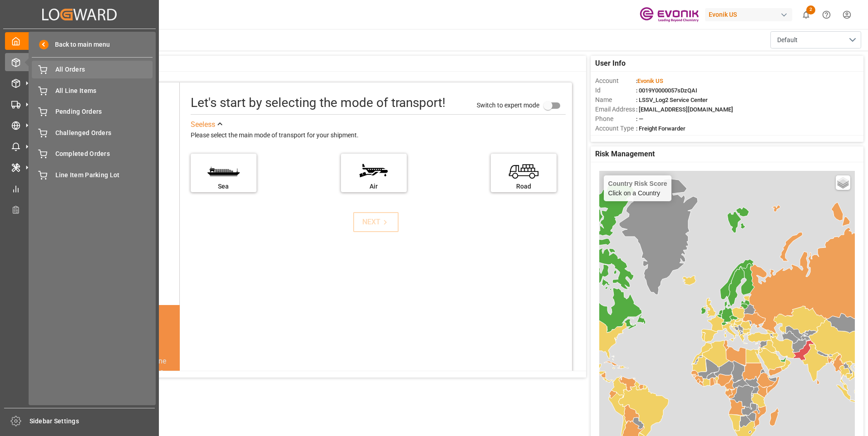 The image size is (868, 436). Describe the element at coordinates (174, 394) in the screenshot. I see `button: next slide / item` at that location.